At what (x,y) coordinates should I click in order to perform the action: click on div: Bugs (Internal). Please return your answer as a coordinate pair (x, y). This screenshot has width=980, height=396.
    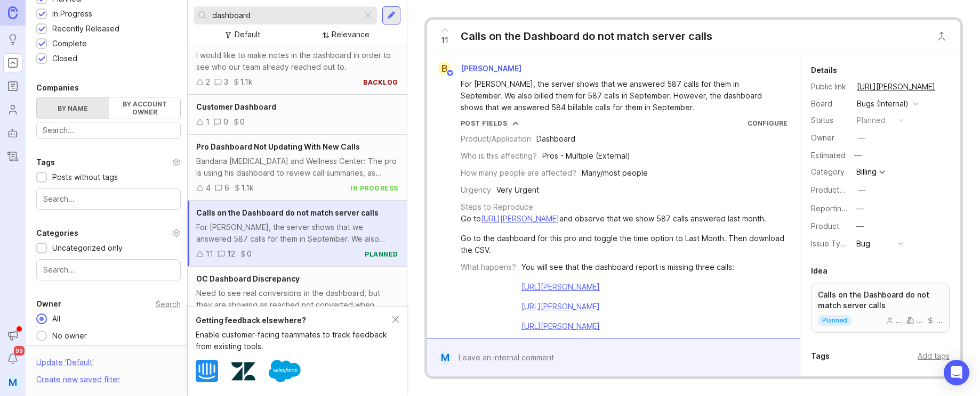
    Looking at the image, I should click on (882, 104).